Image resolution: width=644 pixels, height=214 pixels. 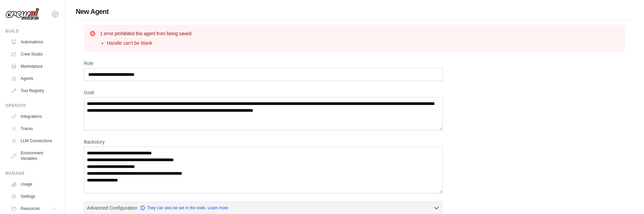 What do you see at coordinates (354, 11) in the screenshot?
I see `h1: New Agent` at bounding box center [354, 11].